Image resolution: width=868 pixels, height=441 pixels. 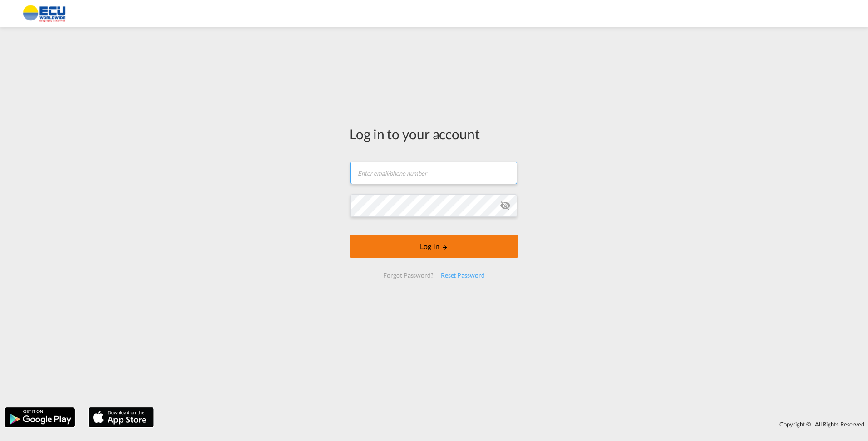 I want to click on div: Reset Password, so click(x=463, y=275).